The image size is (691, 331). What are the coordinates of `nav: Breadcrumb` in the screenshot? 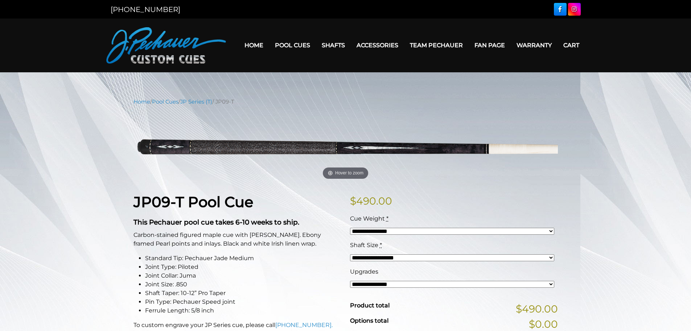 It's located at (346, 102).